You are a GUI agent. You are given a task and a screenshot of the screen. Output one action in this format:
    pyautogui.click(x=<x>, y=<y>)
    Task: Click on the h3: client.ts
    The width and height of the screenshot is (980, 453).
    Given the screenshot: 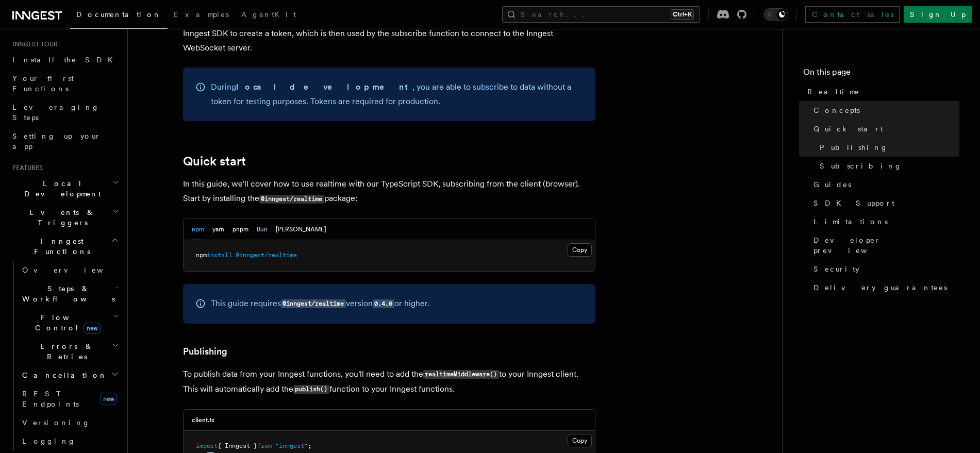 What is the action you would take?
    pyautogui.click(x=203, y=420)
    